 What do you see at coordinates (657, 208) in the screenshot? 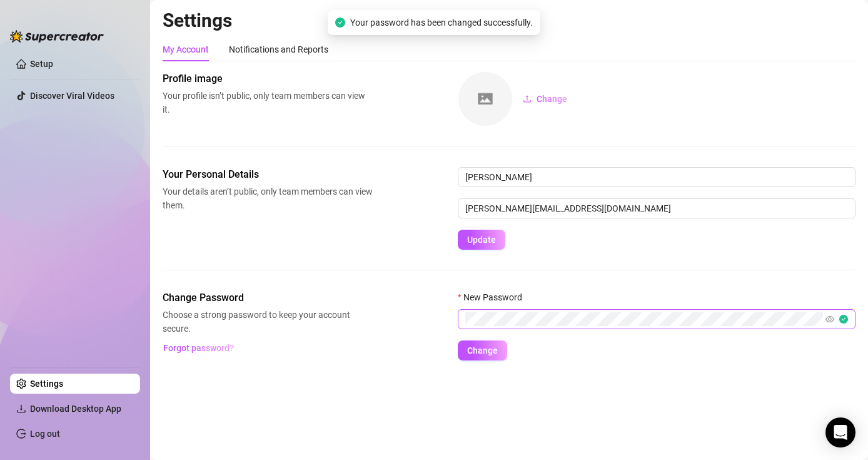
I see `input: Enter new email` at bounding box center [657, 208].